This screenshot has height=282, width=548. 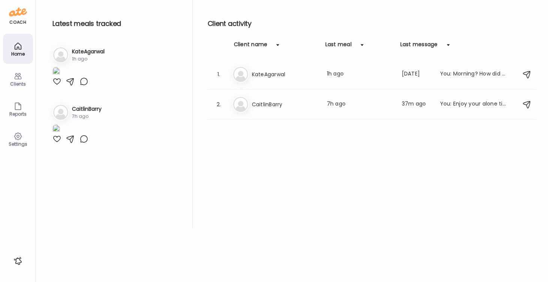 What do you see at coordinates (18, 54) in the screenshot?
I see `div: Home` at bounding box center [18, 54].